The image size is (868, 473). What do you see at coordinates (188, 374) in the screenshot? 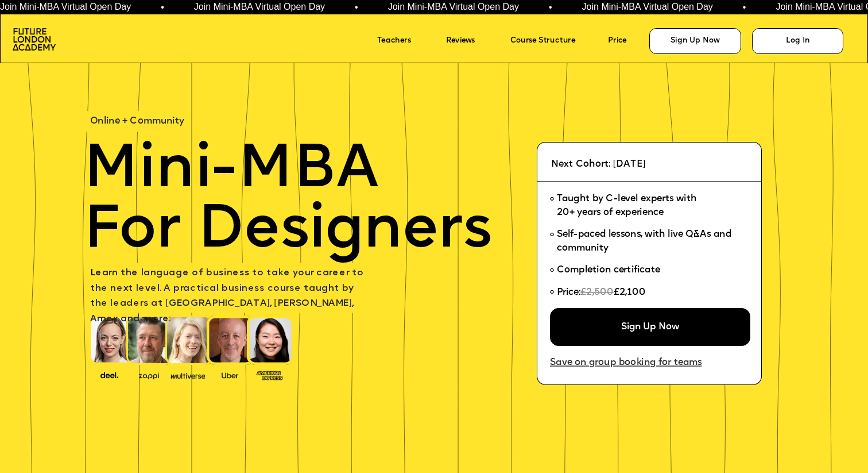
I see `img: image-b7d05013-d886-4065-8d38-3eca2af40620.png` at bounding box center [188, 374].